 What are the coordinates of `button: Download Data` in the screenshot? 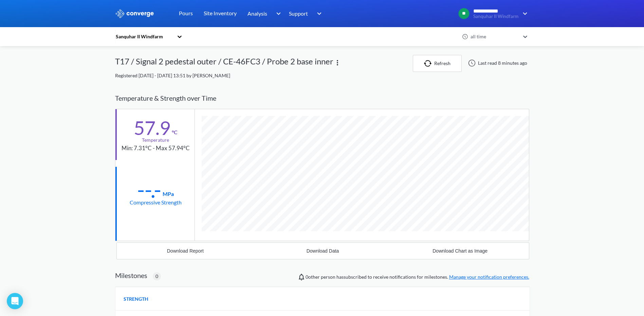 It's located at (323, 251).